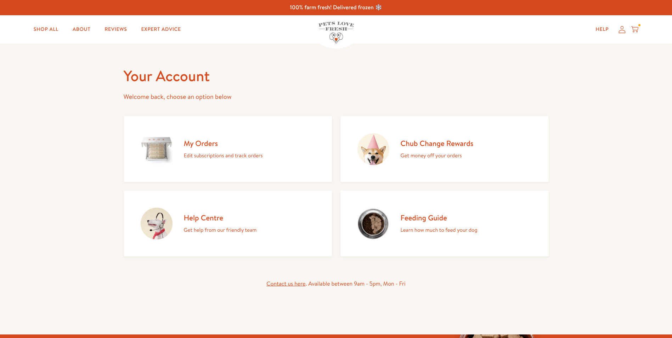  I want to click on a: Reviews, so click(115, 29).